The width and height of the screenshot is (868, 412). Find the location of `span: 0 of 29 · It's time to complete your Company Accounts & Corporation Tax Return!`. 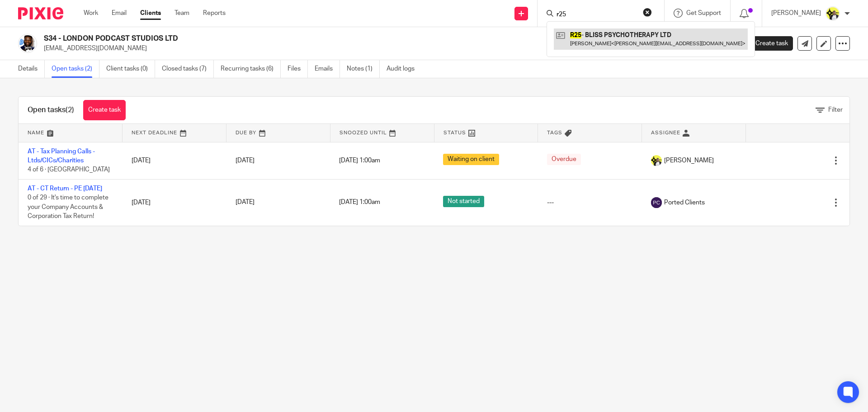

span: 0 of 29 · It's time to complete your Company Accounts & Corporation Tax Return! is located at coordinates (68, 206).